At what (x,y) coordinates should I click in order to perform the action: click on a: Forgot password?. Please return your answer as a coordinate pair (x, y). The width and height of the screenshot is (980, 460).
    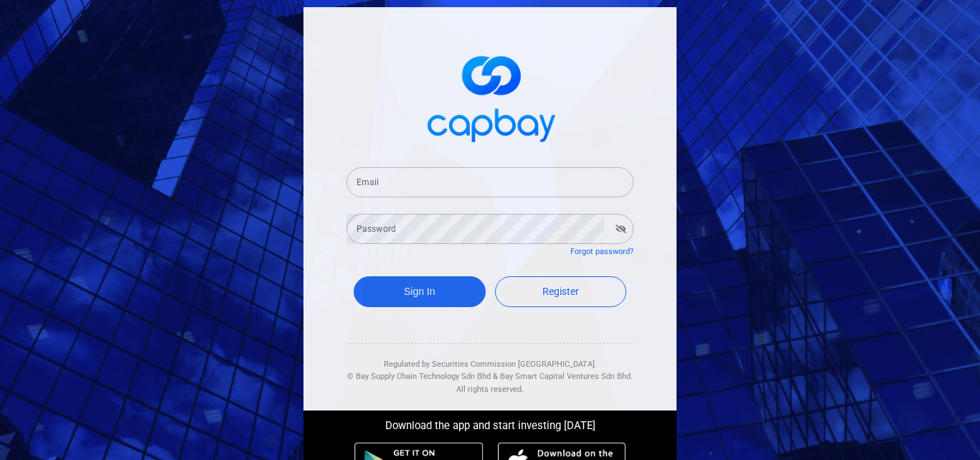
    Looking at the image, I should click on (602, 251).